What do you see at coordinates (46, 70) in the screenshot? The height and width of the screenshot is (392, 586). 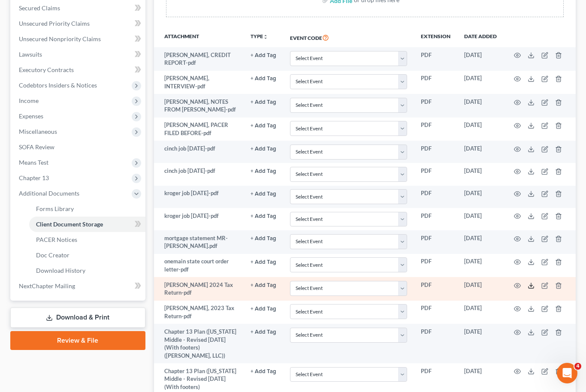 I see `span: Executory Contracts` at bounding box center [46, 70].